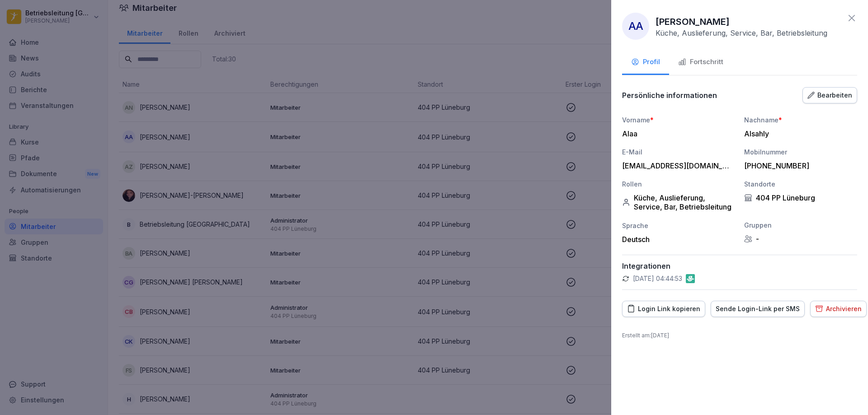 The width and height of the screenshot is (868, 415). Describe the element at coordinates (830, 96) in the screenshot. I see `button: Bearbeiten` at that location.